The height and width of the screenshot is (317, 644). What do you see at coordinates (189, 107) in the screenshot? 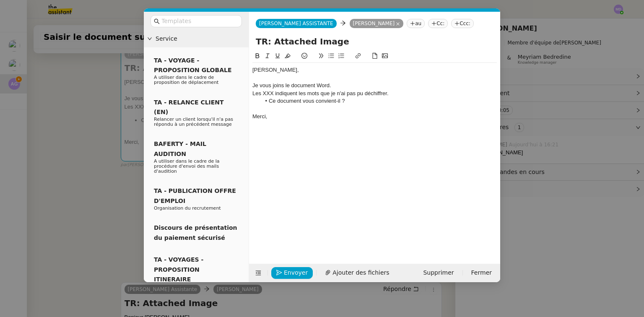
I see `span: TA - RELANCE CLIENT (EN)` at bounding box center [189, 107].